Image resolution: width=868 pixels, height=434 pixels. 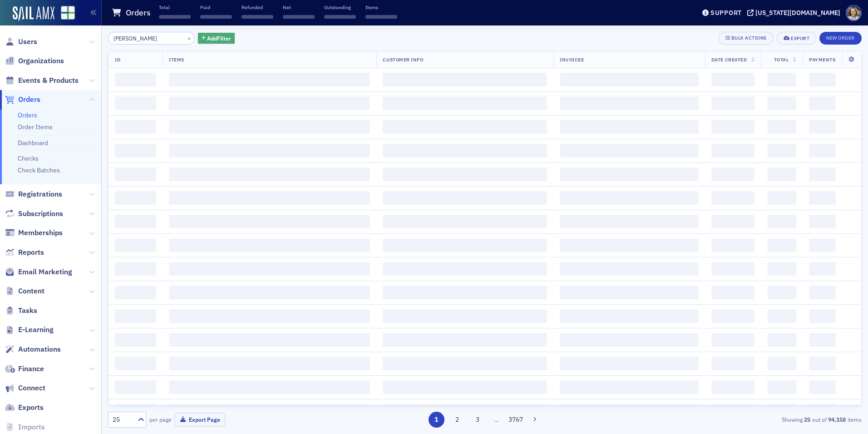 I want to click on span: Imports, so click(x=31, y=427).